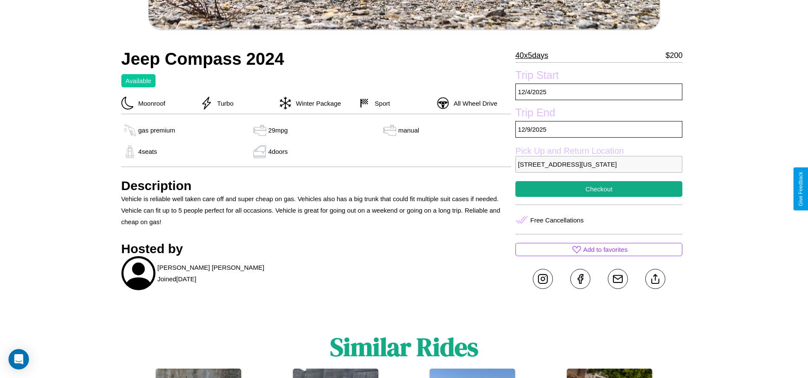  I want to click on p: Add to favorites, so click(605, 249).